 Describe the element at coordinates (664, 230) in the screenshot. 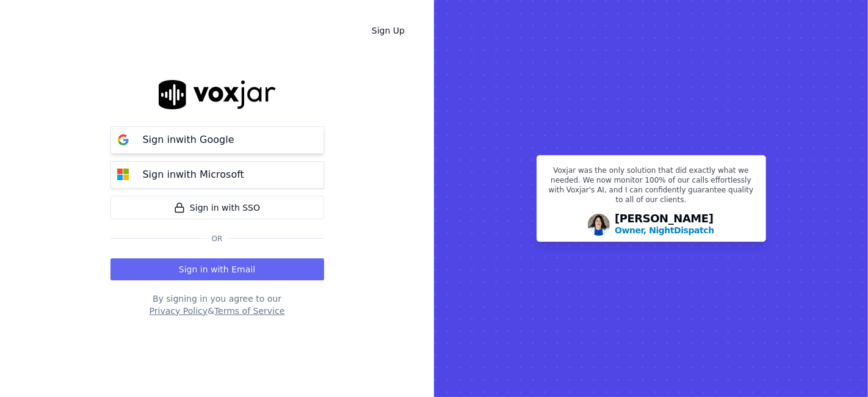

I see `p: Owner, NightDispatch` at that location.